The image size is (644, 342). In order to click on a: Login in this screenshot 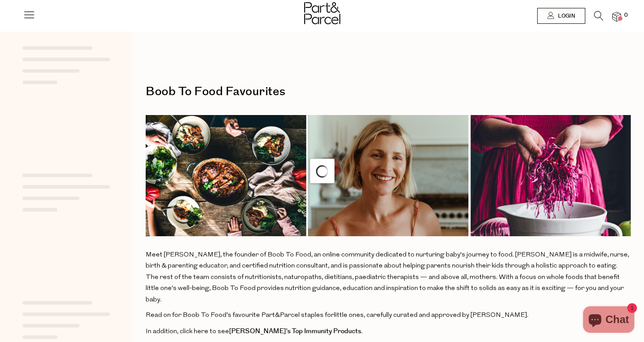, I will do `click(561, 16)`.